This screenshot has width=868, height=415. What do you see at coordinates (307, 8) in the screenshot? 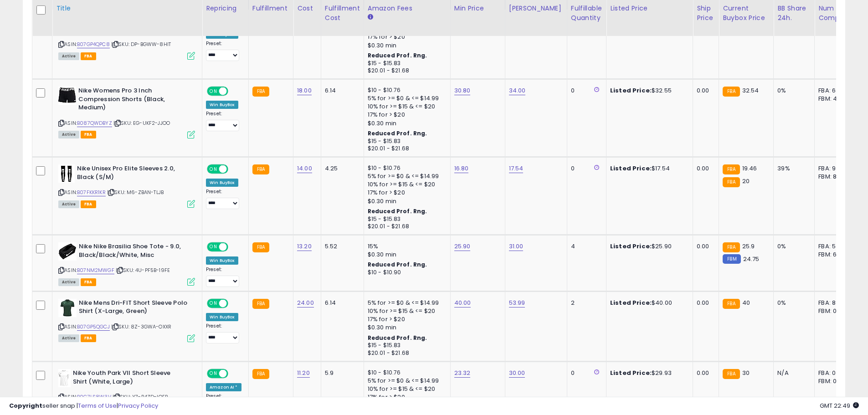
I see `div: Cost` at bounding box center [307, 8].